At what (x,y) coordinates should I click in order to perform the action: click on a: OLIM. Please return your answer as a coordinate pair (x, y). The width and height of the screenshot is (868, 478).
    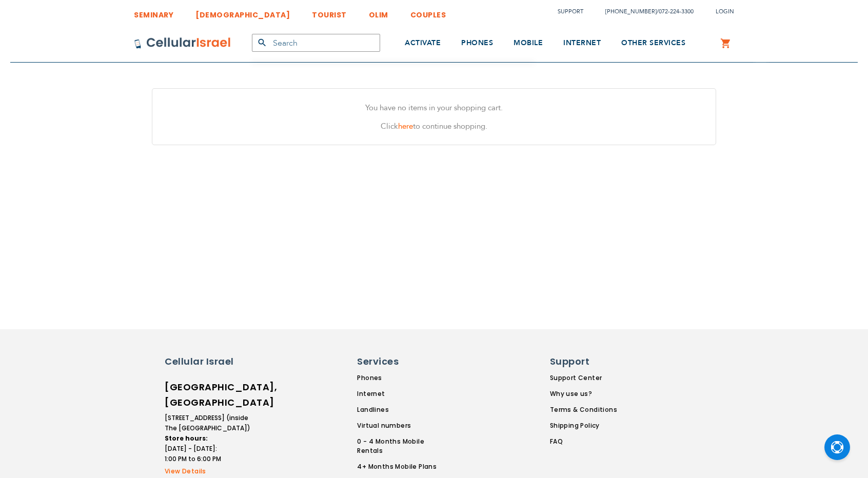
    Looking at the image, I should click on (379, 12).